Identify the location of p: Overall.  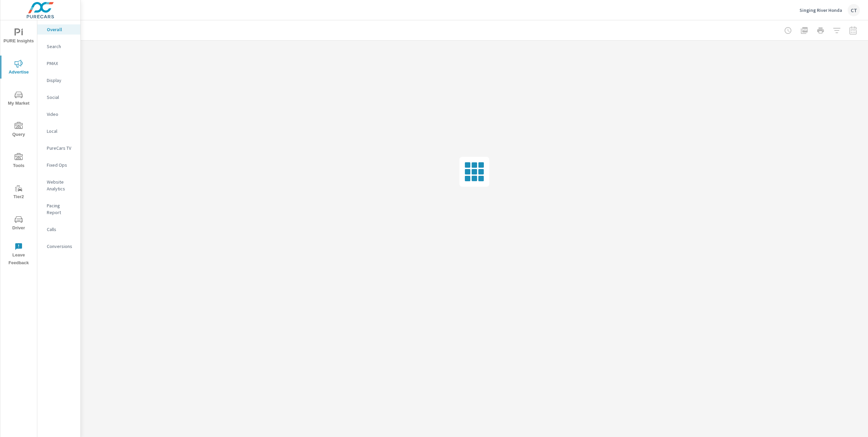
(61, 30).